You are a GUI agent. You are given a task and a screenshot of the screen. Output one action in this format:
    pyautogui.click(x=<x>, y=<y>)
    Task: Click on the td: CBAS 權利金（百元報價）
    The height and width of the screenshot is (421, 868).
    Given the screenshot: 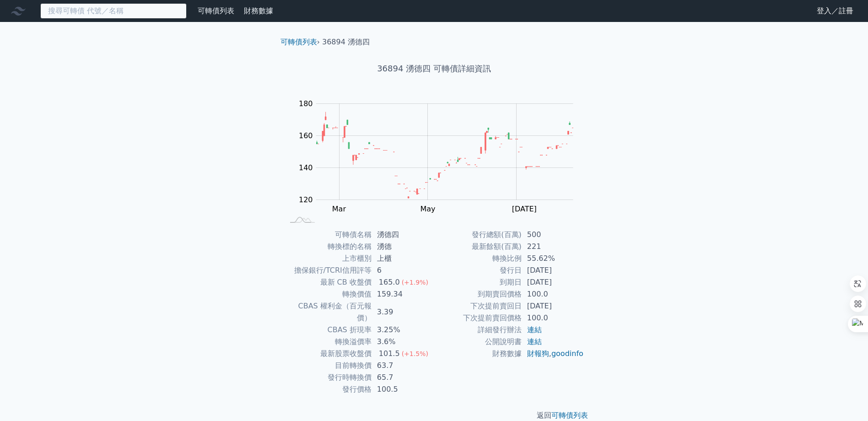 What is the action you would take?
    pyautogui.click(x=328, y=312)
    